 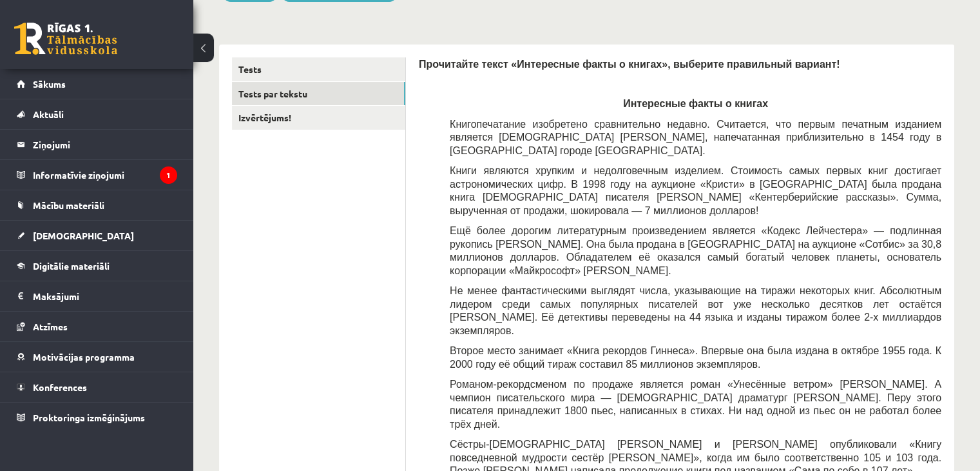 I want to click on a: Atzīmes, so click(x=97, y=327).